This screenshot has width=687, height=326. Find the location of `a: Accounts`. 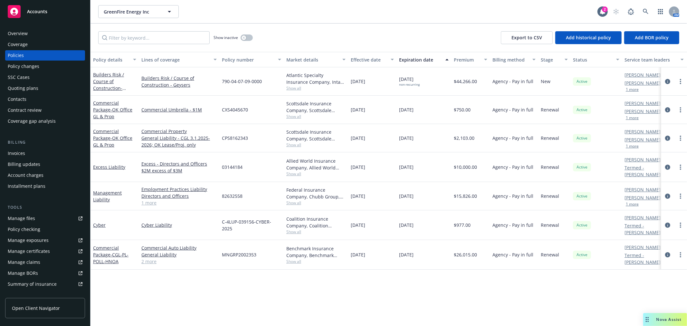

a: Accounts is located at coordinates (45, 12).